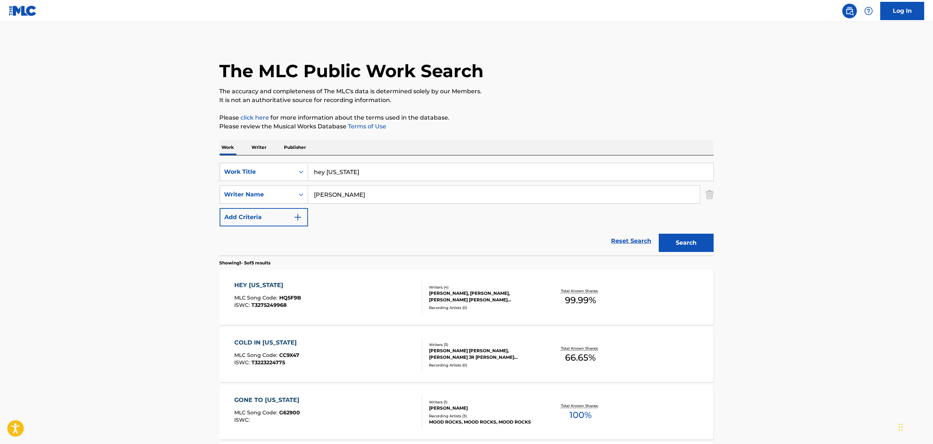 The width and height of the screenshot is (933, 444). I want to click on button: Add Criteria, so click(264, 217).